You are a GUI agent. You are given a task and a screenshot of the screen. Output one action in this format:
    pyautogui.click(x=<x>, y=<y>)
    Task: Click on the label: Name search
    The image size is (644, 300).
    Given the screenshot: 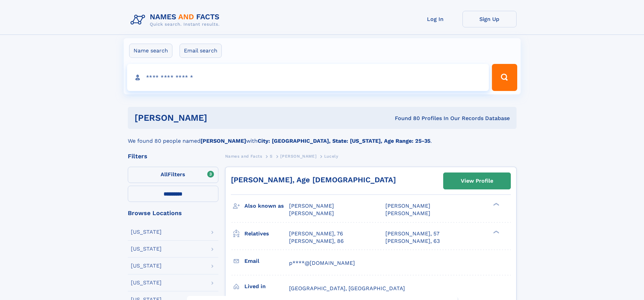 What is the action you would take?
    pyautogui.click(x=151, y=51)
    